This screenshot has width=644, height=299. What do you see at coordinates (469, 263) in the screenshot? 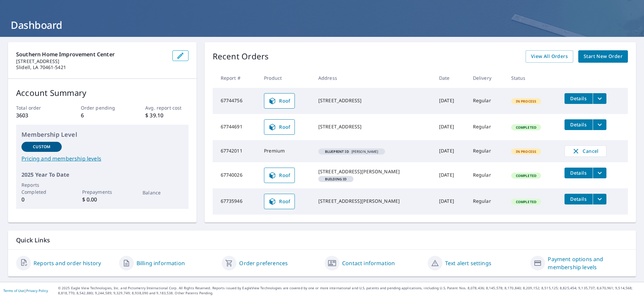
I see `a: Text alert settings` at bounding box center [469, 263].